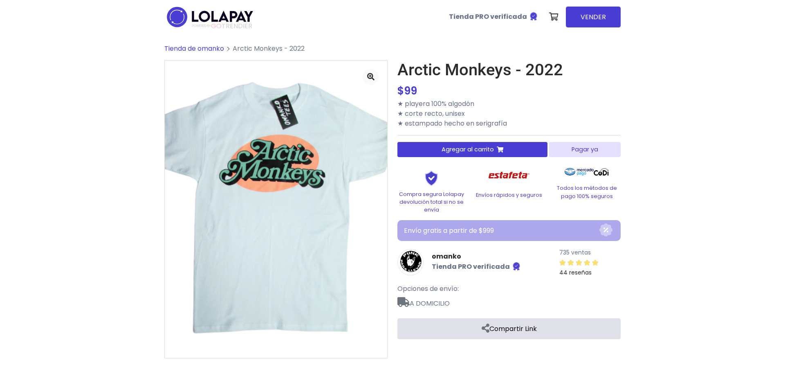  I want to click on p: Todos los métodos de pago 100% seguros, so click(586, 192).